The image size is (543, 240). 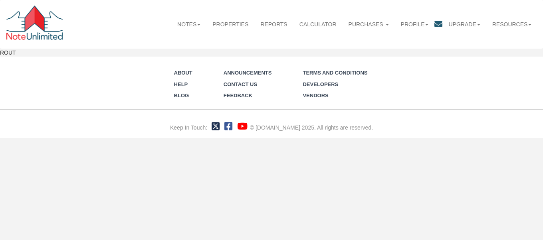 What do you see at coordinates (238, 95) in the screenshot?
I see `a: Feedback` at bounding box center [238, 95].